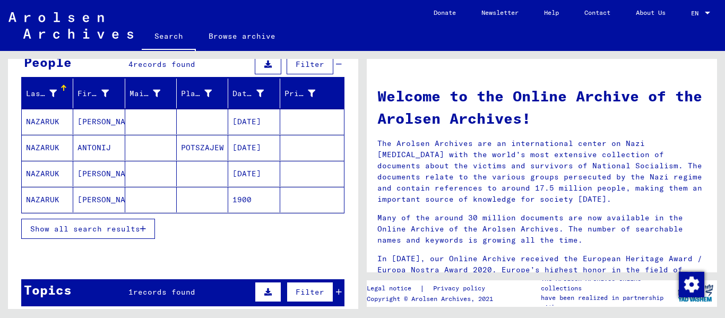 This screenshot has height=318, width=725. I want to click on div: Zustimmung ändern, so click(691, 284).